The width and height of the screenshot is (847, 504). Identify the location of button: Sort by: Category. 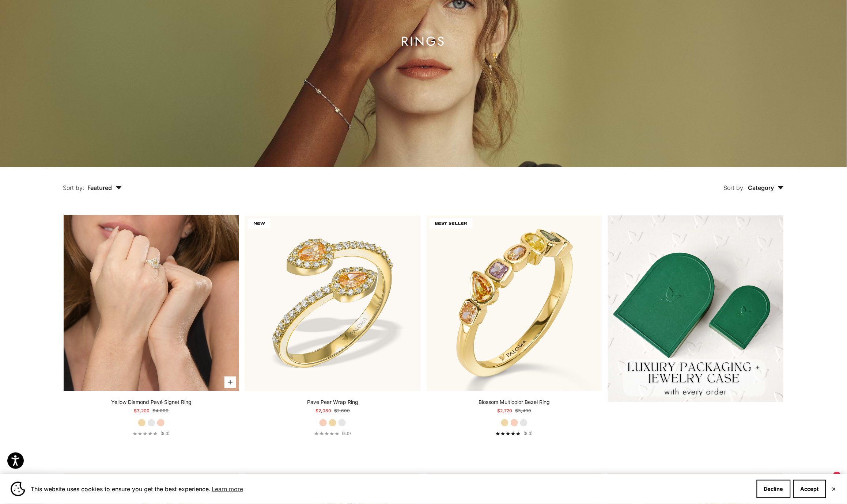
(753, 182).